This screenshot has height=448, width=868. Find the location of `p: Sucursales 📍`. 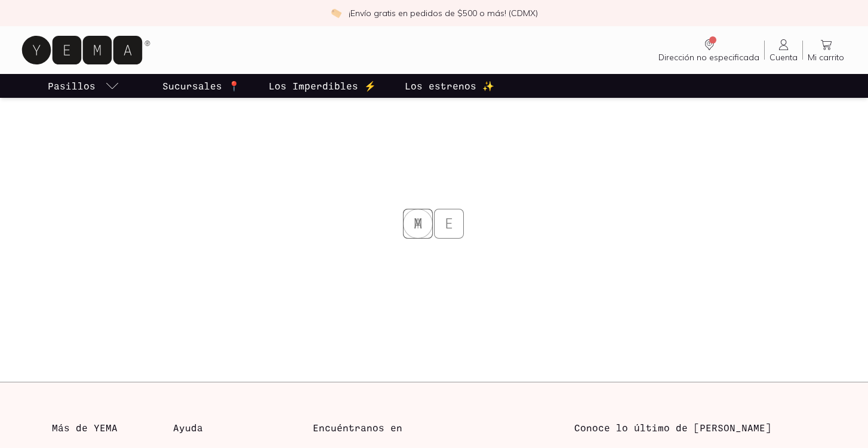

p: Sucursales 📍 is located at coordinates (201, 86).